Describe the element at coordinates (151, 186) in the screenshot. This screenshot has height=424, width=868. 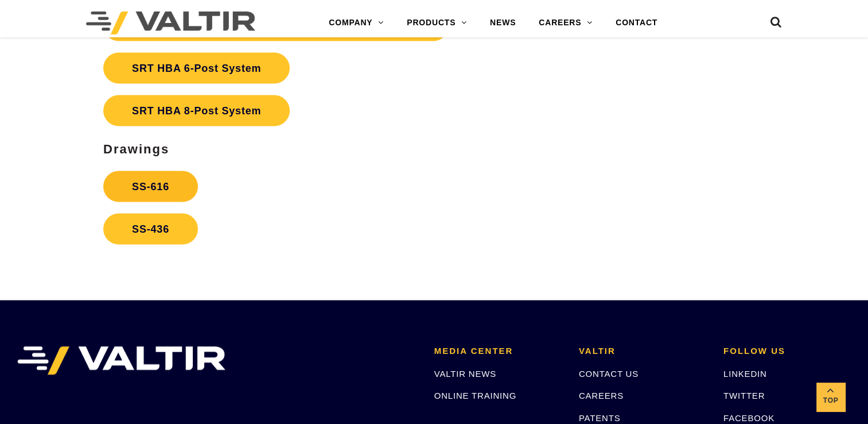
I see `a: SS-616` at that location.